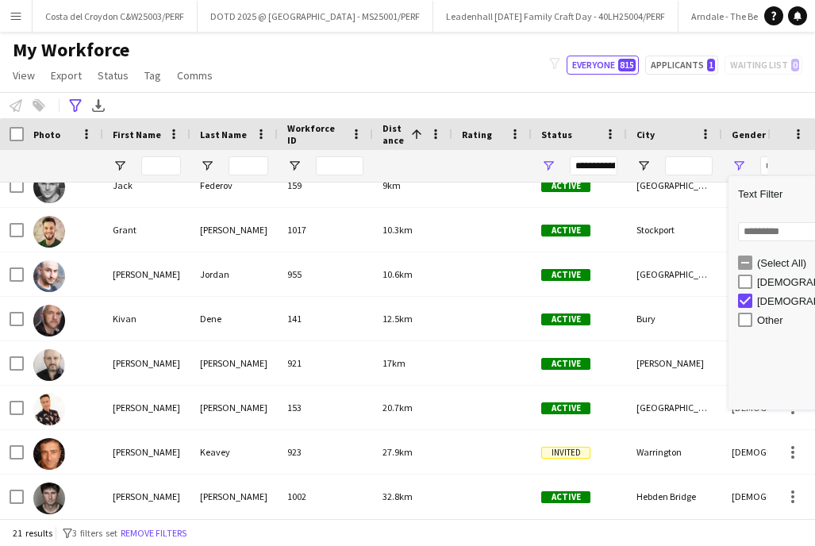  What do you see at coordinates (711, 65) in the screenshot?
I see `span: 1` at bounding box center [711, 65].